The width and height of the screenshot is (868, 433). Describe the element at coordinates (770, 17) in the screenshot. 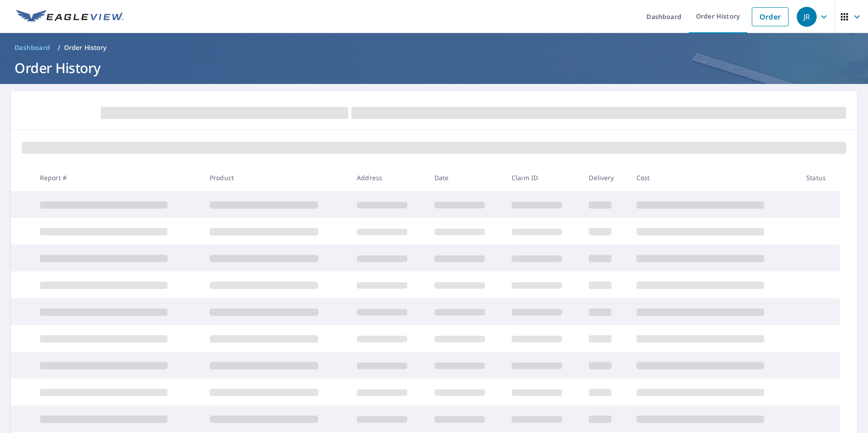

I see `a: Order` at that location.